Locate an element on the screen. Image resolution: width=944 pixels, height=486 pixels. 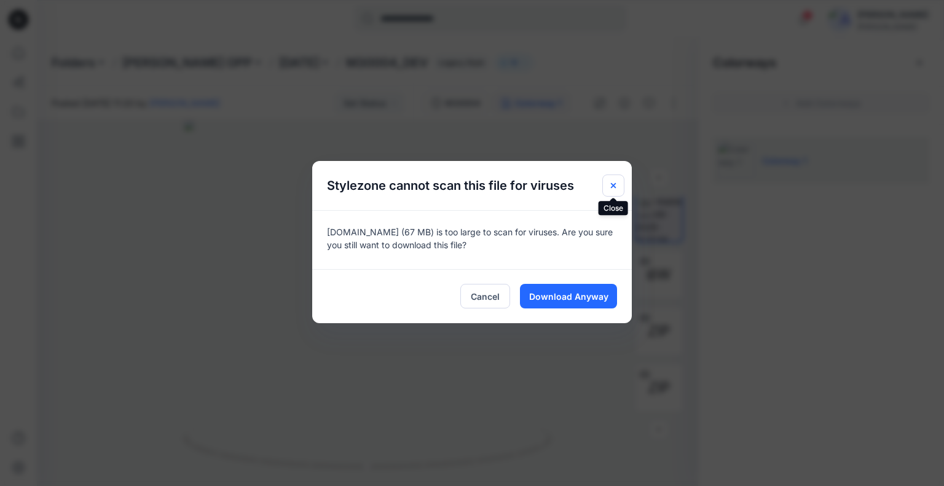
button: Close is located at coordinates (614, 186).